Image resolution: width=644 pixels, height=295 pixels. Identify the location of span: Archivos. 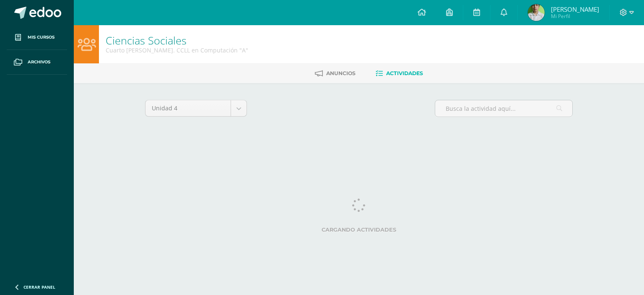
(39, 62).